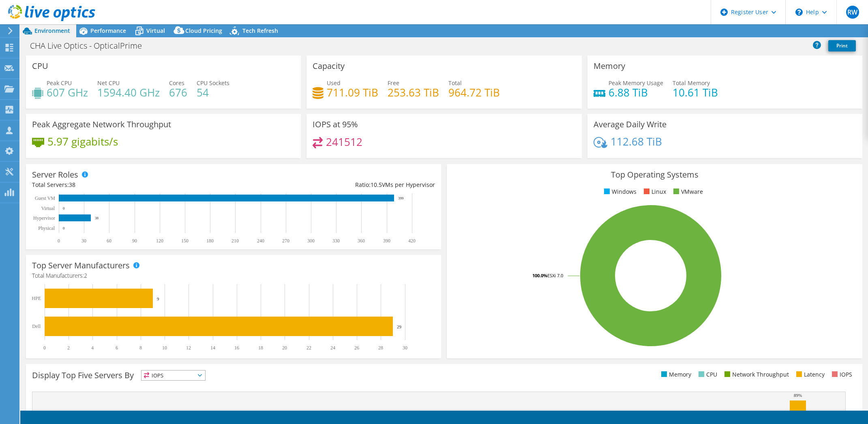 This screenshot has width=868, height=424. I want to click on text: 4, so click(92, 348).